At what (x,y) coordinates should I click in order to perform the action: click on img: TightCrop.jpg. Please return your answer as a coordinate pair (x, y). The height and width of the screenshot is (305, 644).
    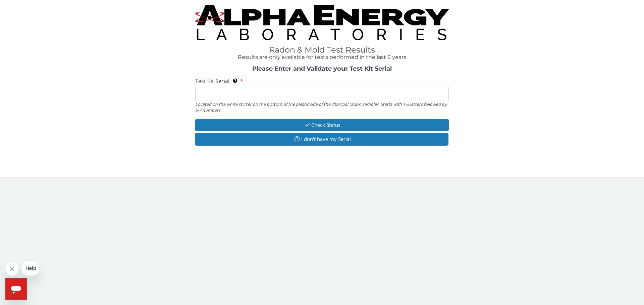
    Looking at the image, I should click on (322, 23).